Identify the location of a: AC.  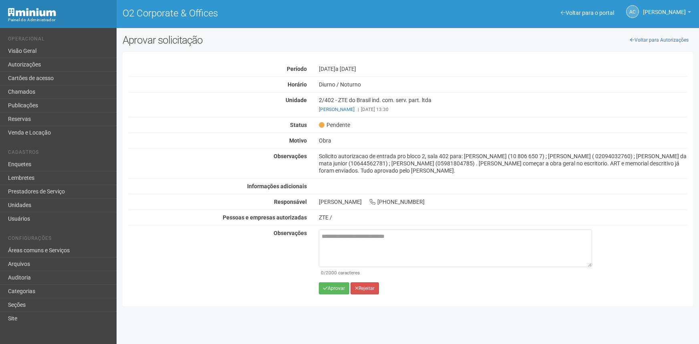
(633, 12).